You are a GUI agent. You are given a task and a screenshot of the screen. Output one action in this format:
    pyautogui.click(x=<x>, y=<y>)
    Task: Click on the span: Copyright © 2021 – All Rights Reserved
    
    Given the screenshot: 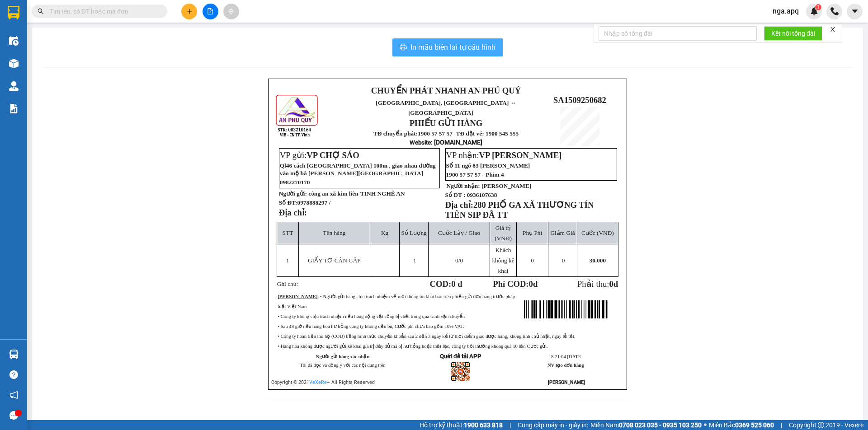 What is the action you would take?
    pyautogui.click(x=323, y=382)
    